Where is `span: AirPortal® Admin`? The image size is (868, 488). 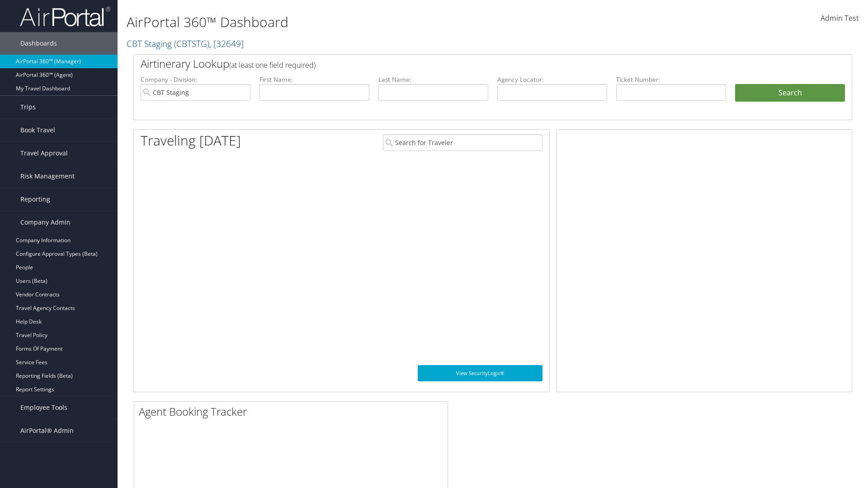 span: AirPortal® Admin is located at coordinates (47, 431).